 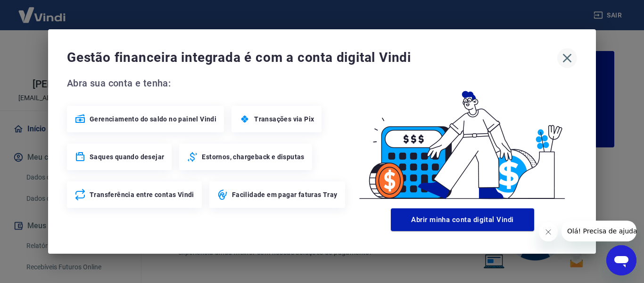 What do you see at coordinates (42, 10) in the screenshot?
I see `span: Olá! Precisa de ajuda?` at bounding box center [42, 10].